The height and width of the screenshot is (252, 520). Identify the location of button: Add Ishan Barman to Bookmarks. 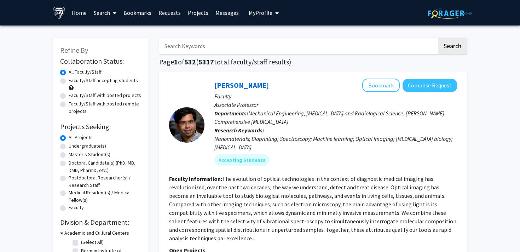
(381, 85).